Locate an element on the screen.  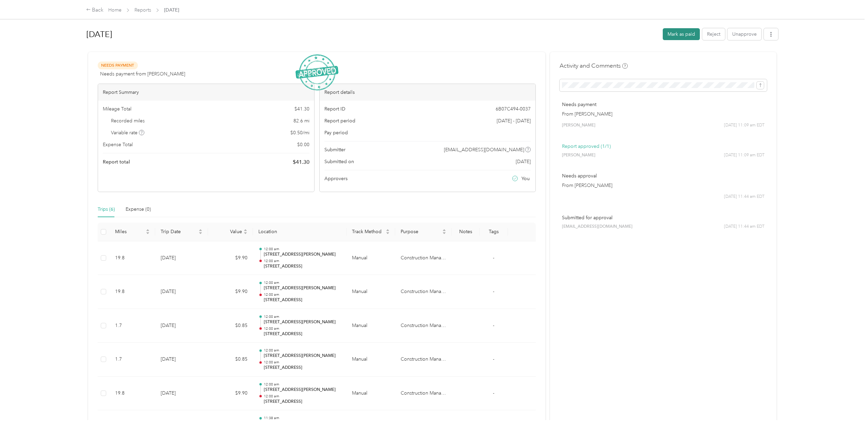
span: Expense Total is located at coordinates (118, 144).